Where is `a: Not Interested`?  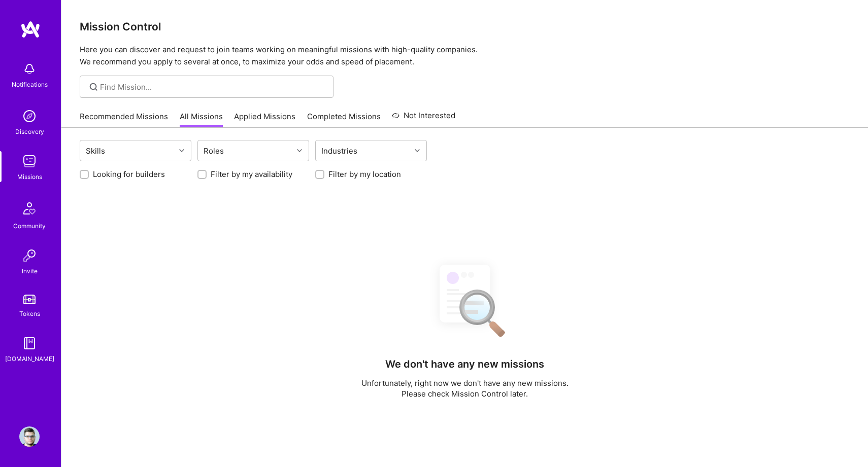 a: Not Interested is located at coordinates (424, 119).